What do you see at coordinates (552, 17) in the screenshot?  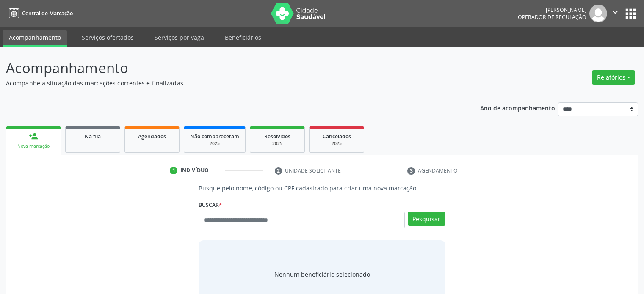 I see `span: Operador de regulação` at bounding box center [552, 17].